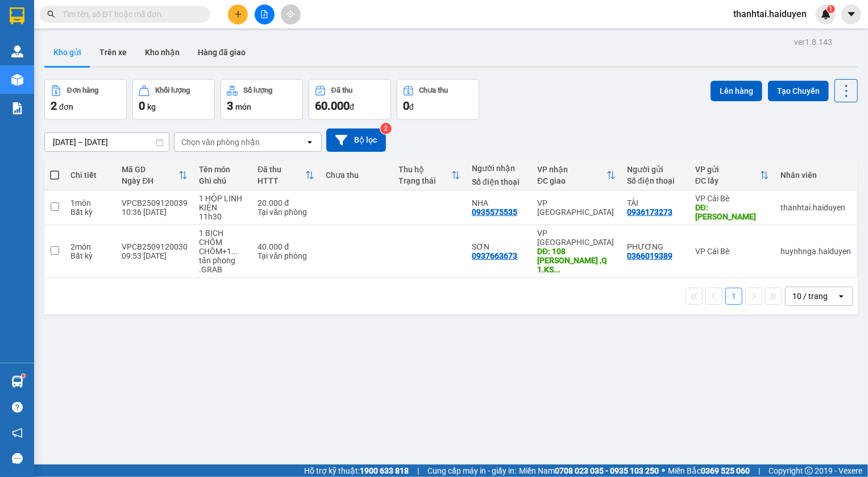 The height and width of the screenshot is (477, 868). Describe the element at coordinates (291, 14) in the screenshot. I see `span: aim` at that location.